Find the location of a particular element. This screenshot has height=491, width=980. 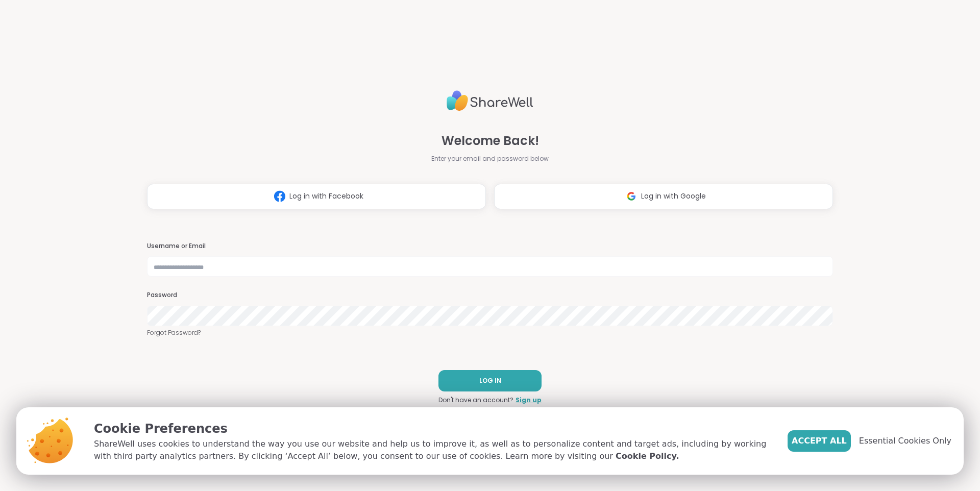

a: Cookie Policy. is located at coordinates (647, 456).